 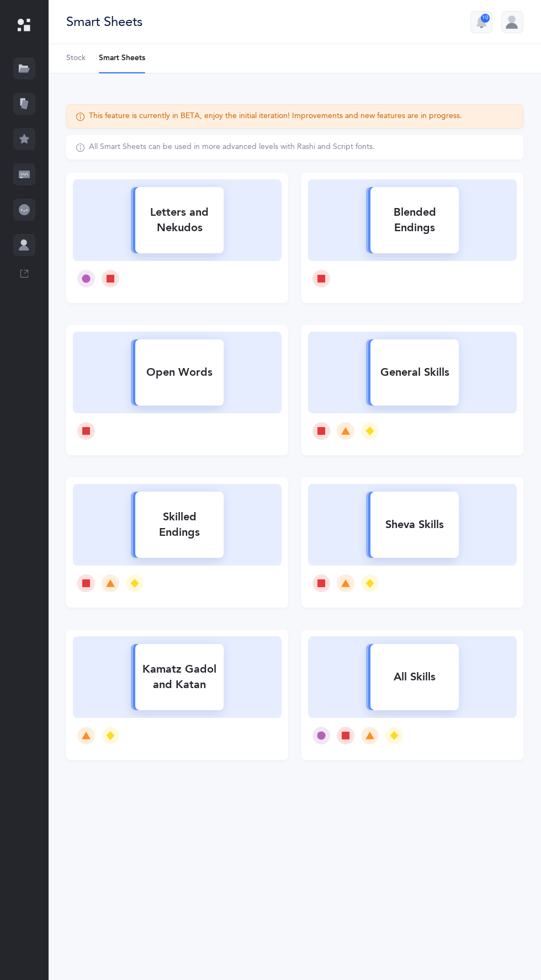 I want to click on div: Open Words, so click(x=179, y=373).